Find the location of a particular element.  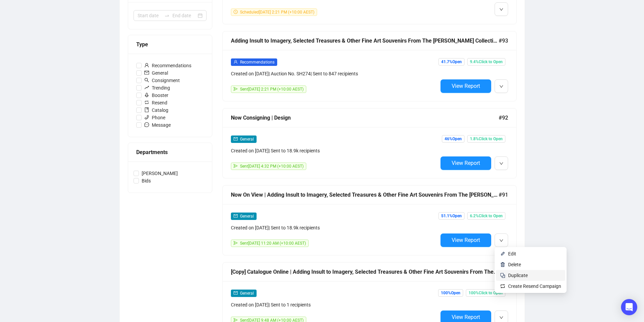

span: Duplicate is located at coordinates (518, 275).